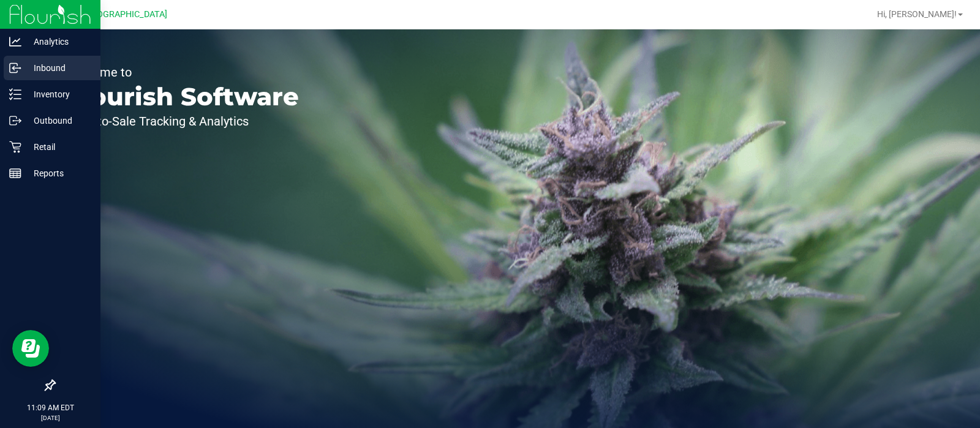 The height and width of the screenshot is (428, 980). What do you see at coordinates (15, 68) in the screenshot?
I see `inline-svg: Inbound` at bounding box center [15, 68].